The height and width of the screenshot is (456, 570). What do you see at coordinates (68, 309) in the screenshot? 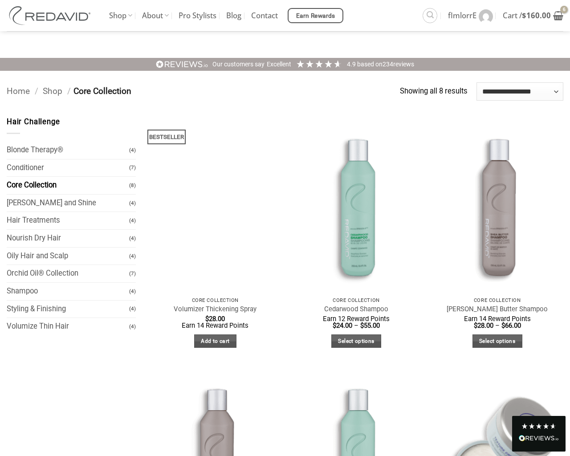
I see `a: Styling & Finishing` at bounding box center [68, 309].